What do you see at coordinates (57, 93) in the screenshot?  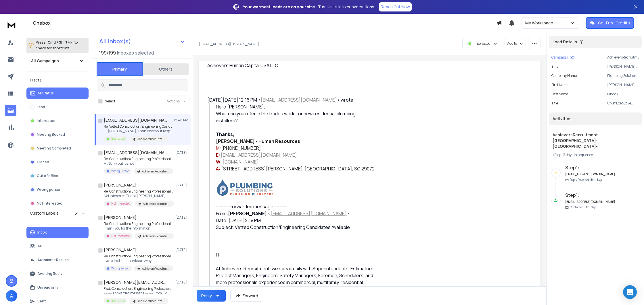 I see `button: All Status` at bounding box center [57, 93].